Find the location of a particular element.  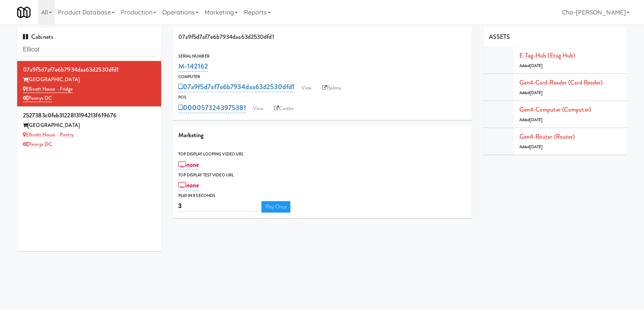

a: E-tag-hub (Etag Hub) is located at coordinates (547, 55).